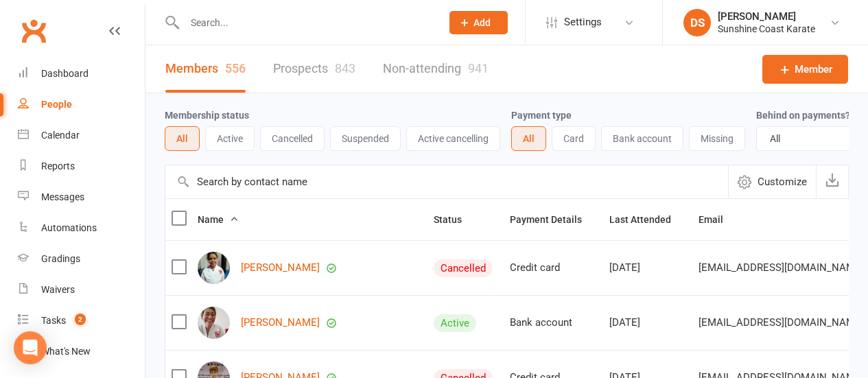 The image size is (868, 378). Describe the element at coordinates (553, 268) in the screenshot. I see `div: Credit card` at that location.